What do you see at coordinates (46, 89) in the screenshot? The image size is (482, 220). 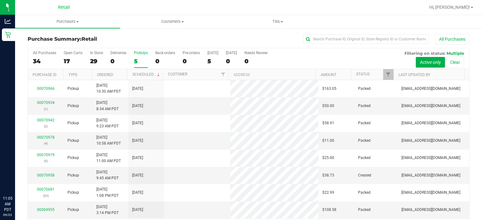 I see `a: 00070966` at bounding box center [46, 89].